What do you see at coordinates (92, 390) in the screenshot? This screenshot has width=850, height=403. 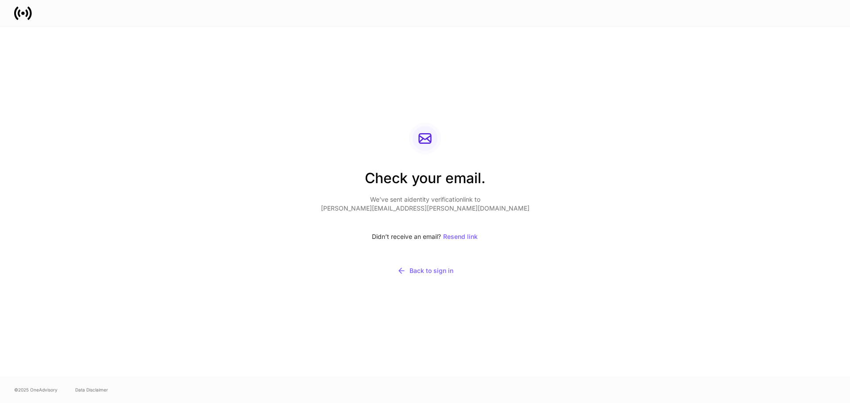 I see `a: Data Disclaimer` at bounding box center [92, 390].